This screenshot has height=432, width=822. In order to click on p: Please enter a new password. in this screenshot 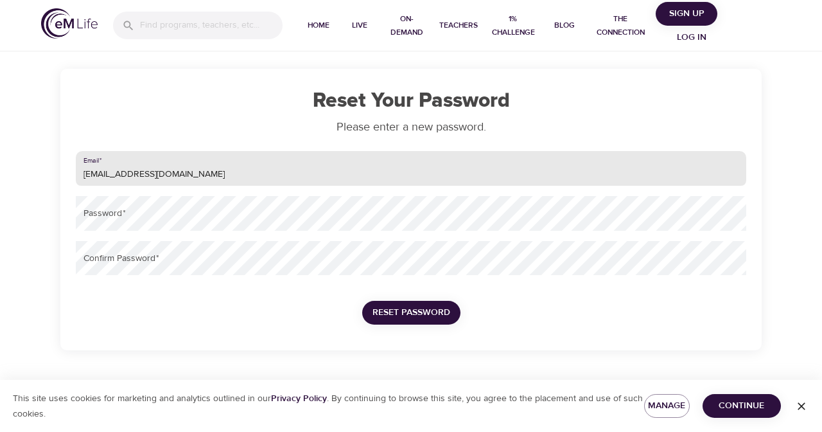, I will do `click(411, 127)`.